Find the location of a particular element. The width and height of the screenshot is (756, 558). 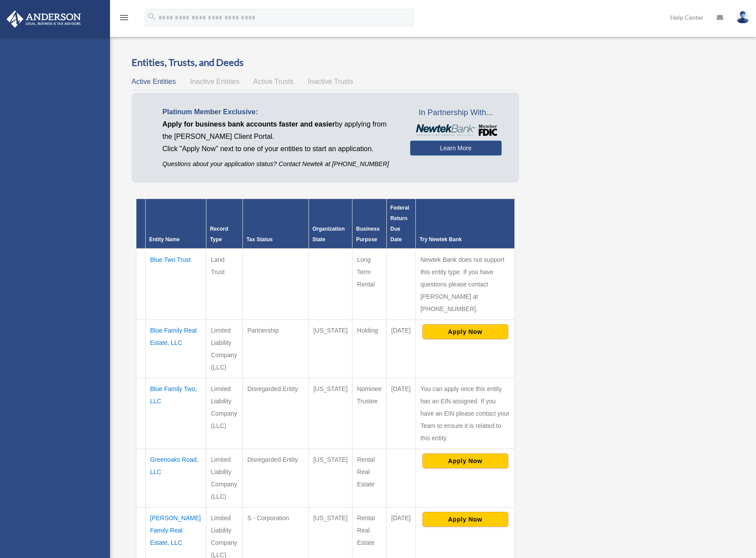

span: Apply for business bank accounts faster and easier is located at coordinates (249, 124).